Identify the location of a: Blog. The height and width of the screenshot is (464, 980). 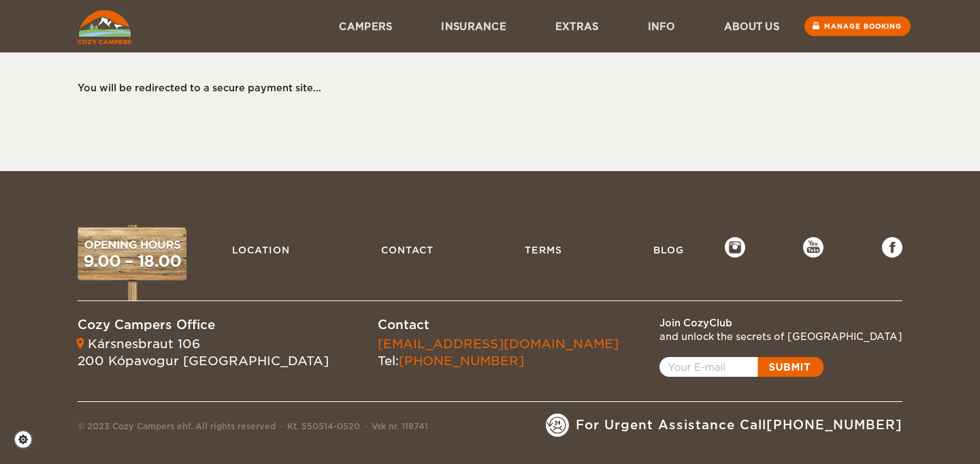
(668, 250).